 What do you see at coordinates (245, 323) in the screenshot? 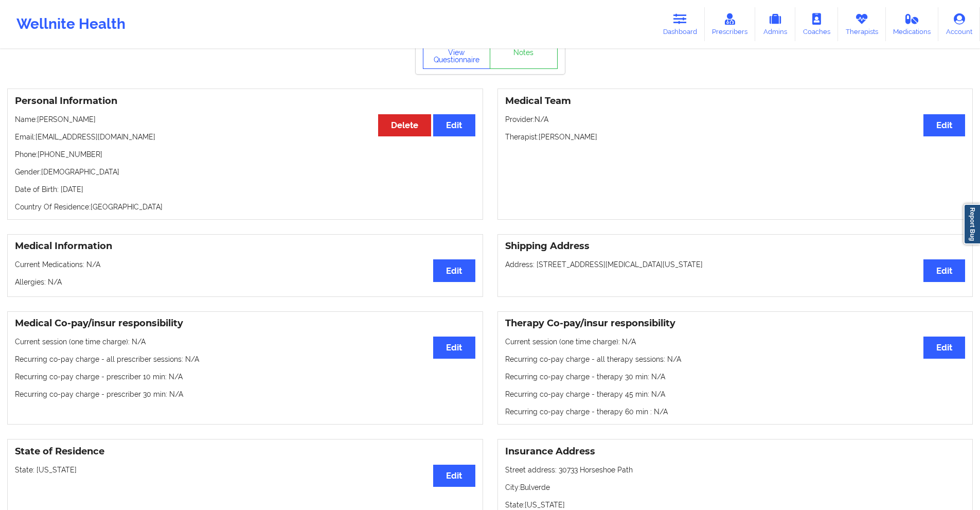
I see `h3: Medical Co-pay/insur responsibility` at bounding box center [245, 323].